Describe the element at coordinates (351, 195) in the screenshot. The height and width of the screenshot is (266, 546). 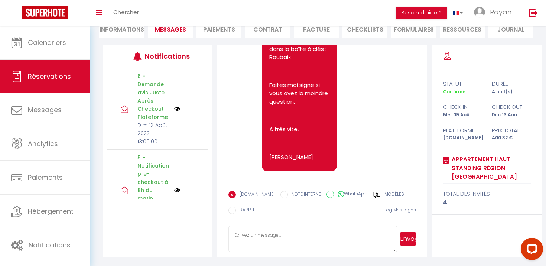
I see `label: WhatsApp` at that location.